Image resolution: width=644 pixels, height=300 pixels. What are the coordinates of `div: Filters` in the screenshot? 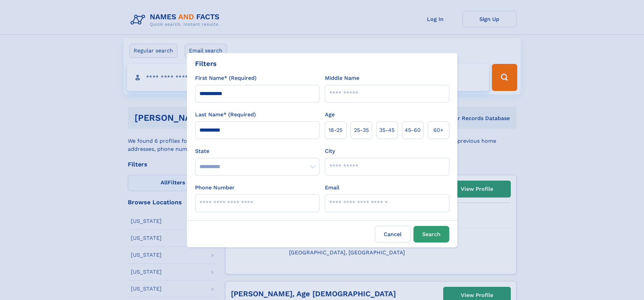 It's located at (206, 63).